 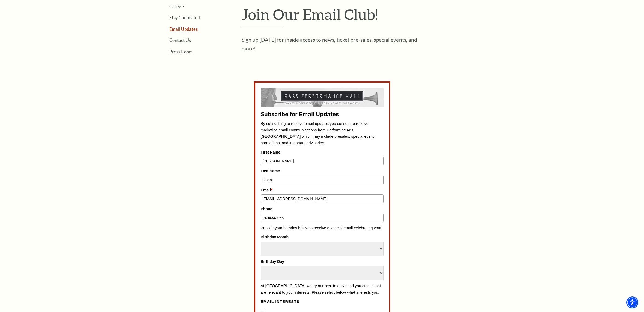 What do you see at coordinates (322, 302) in the screenshot?
I see `legend: Email Interests` at bounding box center [322, 302].